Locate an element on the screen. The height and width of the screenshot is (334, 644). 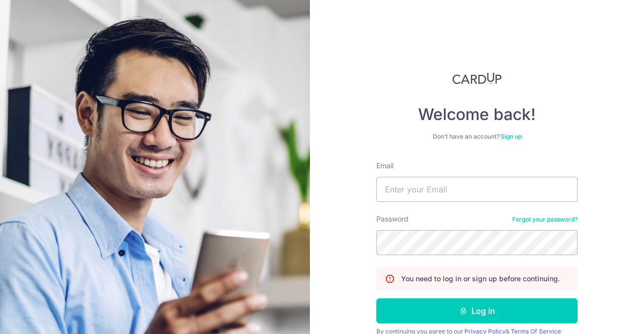
input: Enter your Email is located at coordinates (477, 190).